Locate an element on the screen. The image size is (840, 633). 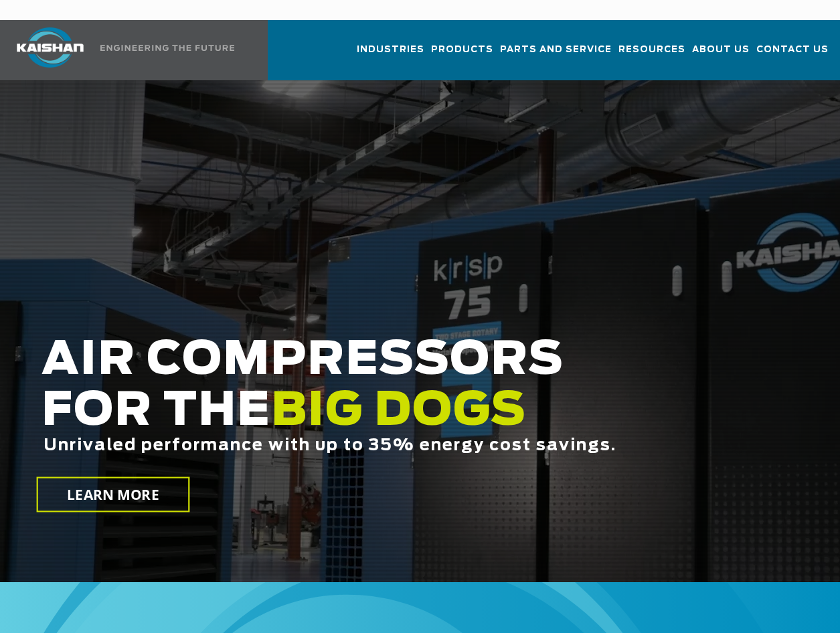
a: Contact Us is located at coordinates (792, 55).